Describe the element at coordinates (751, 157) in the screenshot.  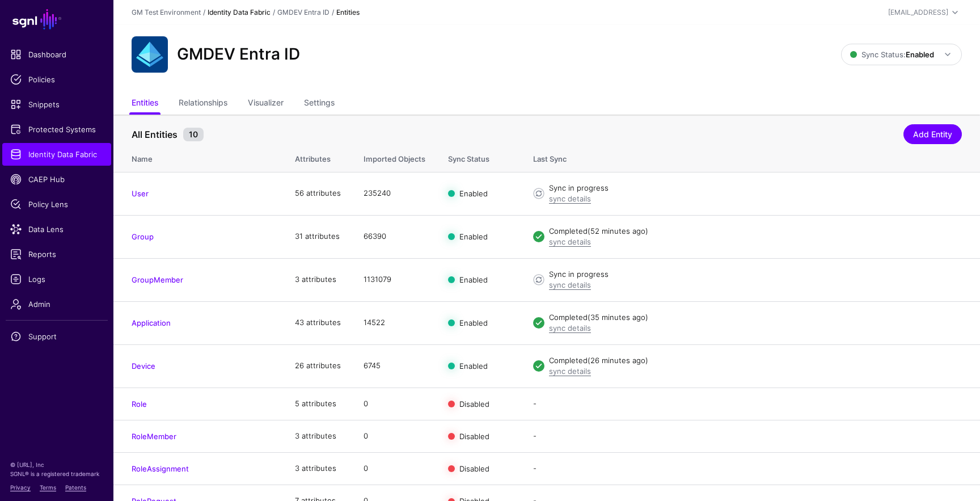
I see `th: Last Sync` at that location.